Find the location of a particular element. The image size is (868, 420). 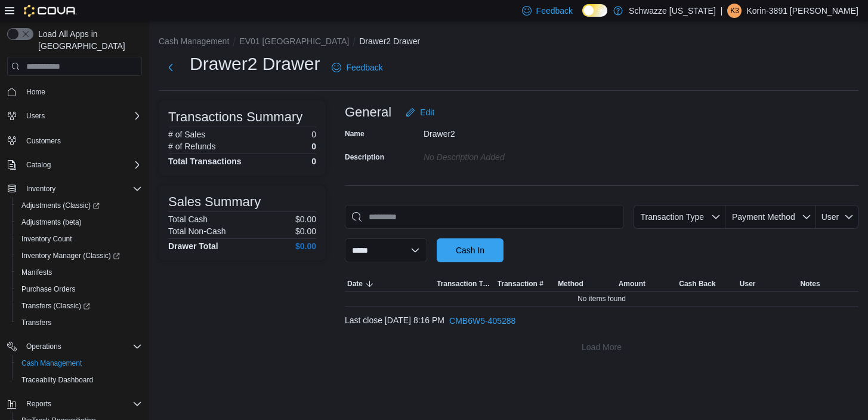

div: Drawer2 is located at coordinates (504, 131).